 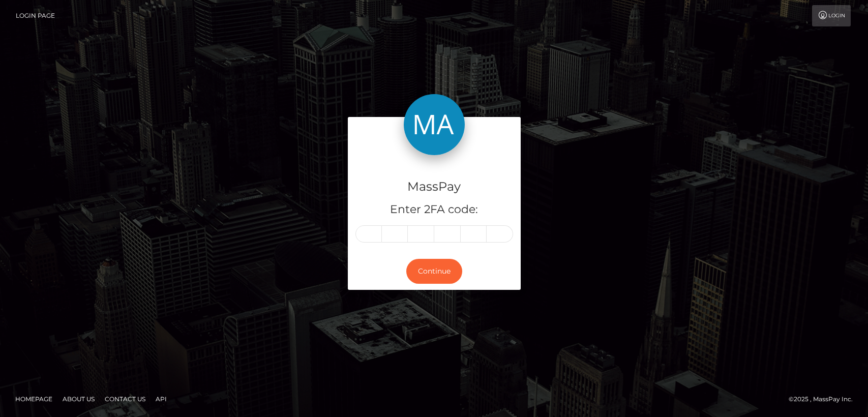 What do you see at coordinates (35, 16) in the screenshot?
I see `a: Login Page` at bounding box center [35, 16].